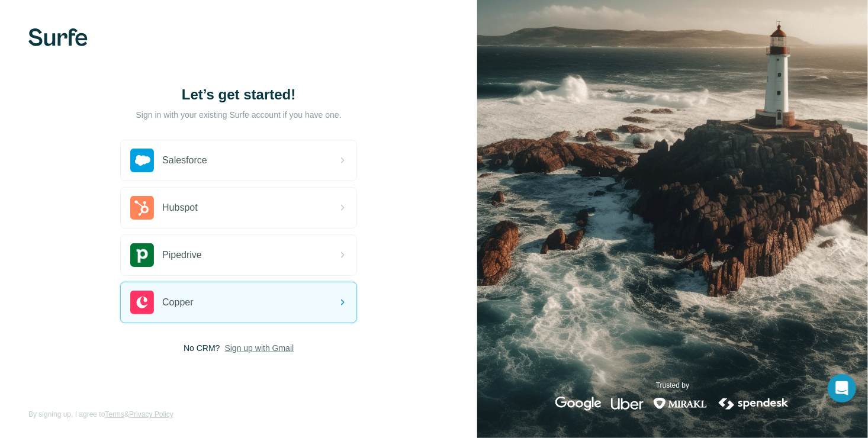 This screenshot has height=438, width=868. Describe the element at coordinates (142, 255) in the screenshot. I see `img: pipedrive's logo` at that location.